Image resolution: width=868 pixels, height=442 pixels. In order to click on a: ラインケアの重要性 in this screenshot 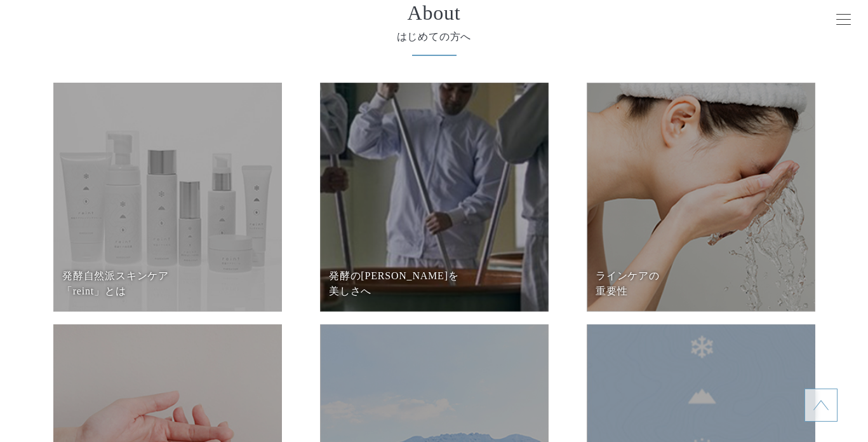, I will do `click(701, 197)`.